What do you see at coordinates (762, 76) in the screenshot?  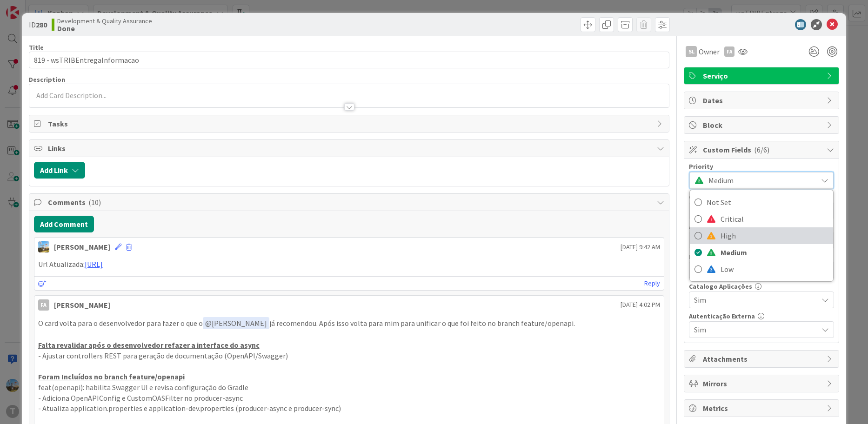 I see `span: Serviço` at bounding box center [762, 76].